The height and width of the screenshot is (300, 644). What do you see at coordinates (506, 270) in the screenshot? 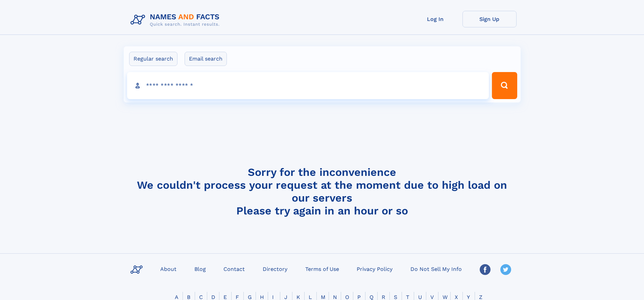
I see `img: Twitter` at bounding box center [506, 270].